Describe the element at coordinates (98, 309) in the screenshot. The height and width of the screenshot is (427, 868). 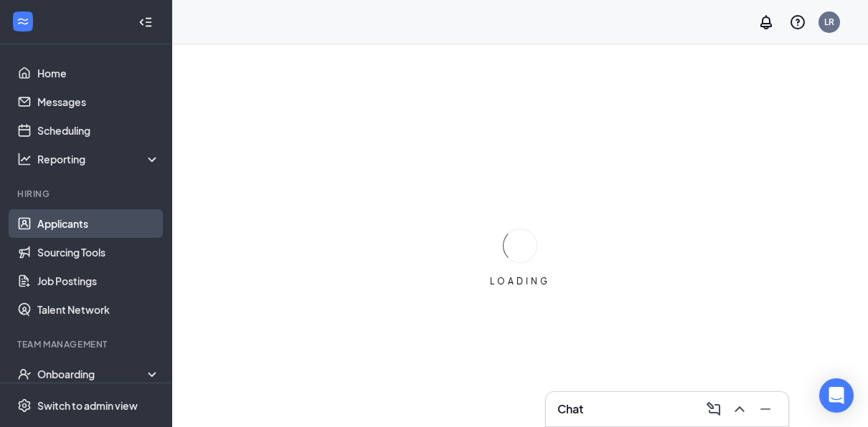
I see `a: Talent Network` at that location.